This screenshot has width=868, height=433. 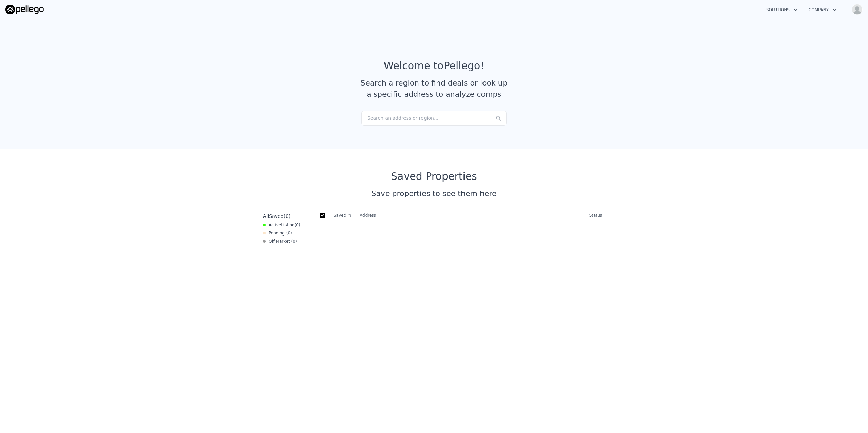 What do you see at coordinates (857, 9) in the screenshot?
I see `img: avatar` at bounding box center [857, 9].